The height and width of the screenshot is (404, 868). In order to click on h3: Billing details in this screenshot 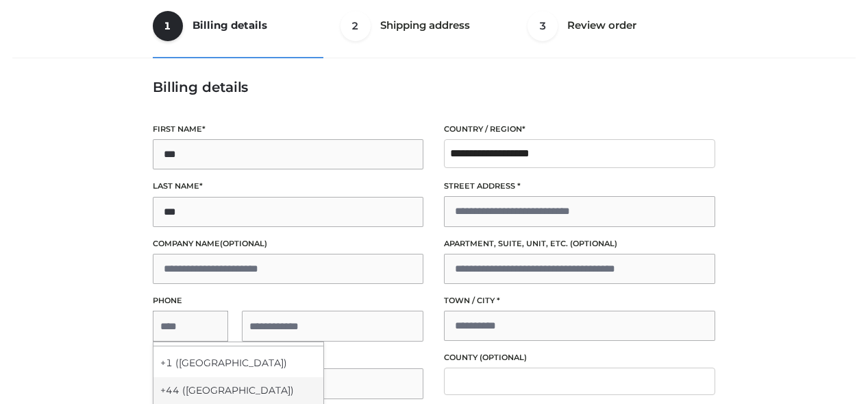, I will do `click(434, 87)`.